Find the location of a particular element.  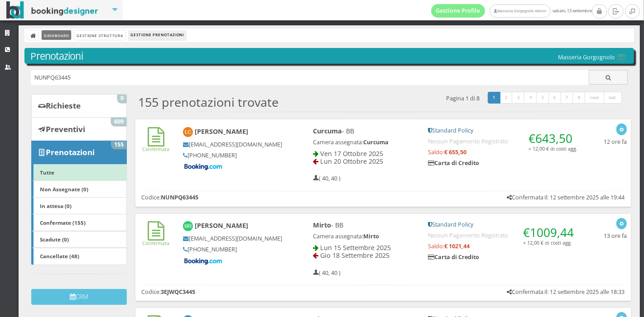

a: In attesa (0) is located at coordinates (79, 206).